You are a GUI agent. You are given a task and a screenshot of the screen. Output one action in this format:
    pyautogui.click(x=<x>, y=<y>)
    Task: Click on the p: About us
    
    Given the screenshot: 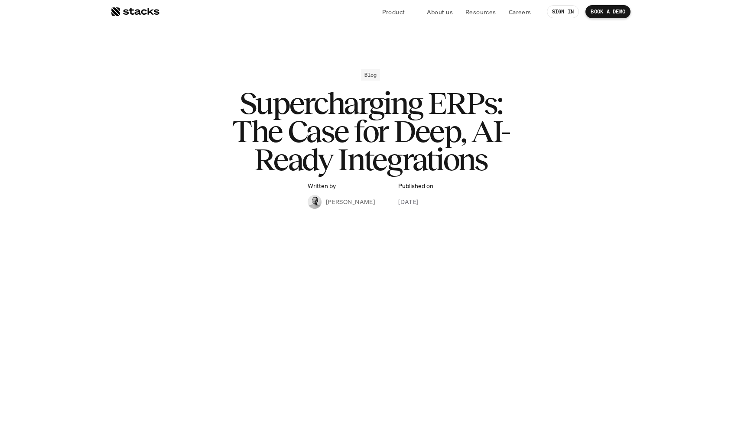 What is the action you would take?
    pyautogui.click(x=440, y=12)
    